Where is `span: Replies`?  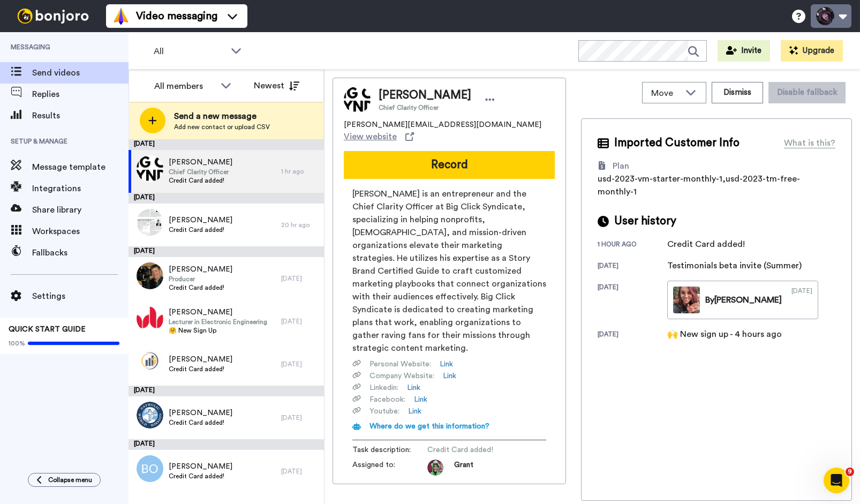
span: Replies is located at coordinates (81, 94).